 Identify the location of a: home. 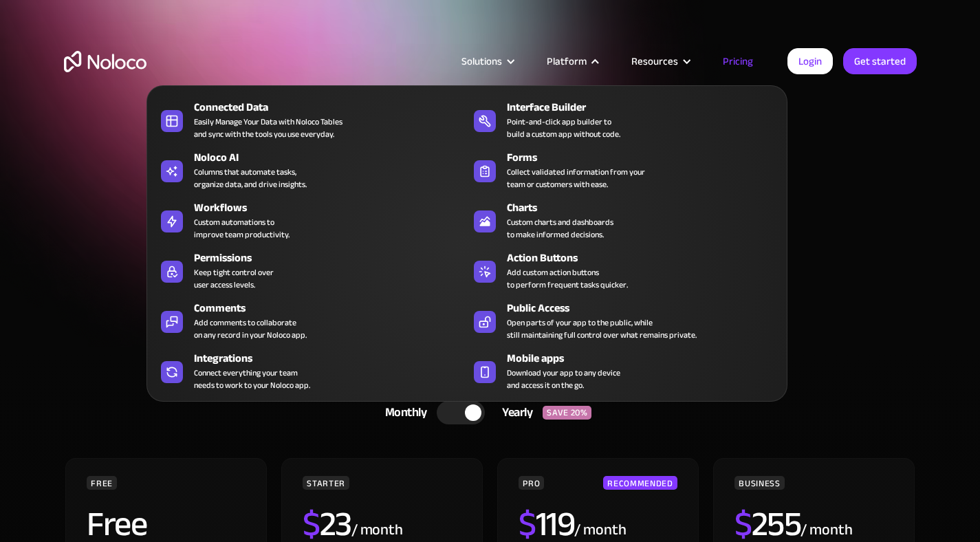
(105, 61).